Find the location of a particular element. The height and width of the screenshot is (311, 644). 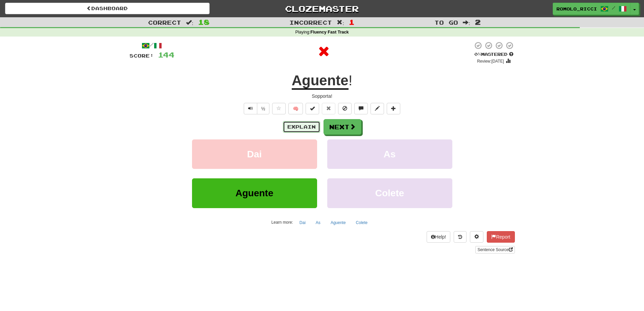

button: Edit sentence (alt+d) is located at coordinates (377, 109).